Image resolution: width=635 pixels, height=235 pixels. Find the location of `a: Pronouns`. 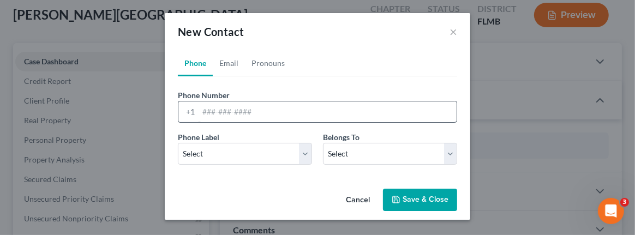

a: Pronouns is located at coordinates (268, 63).